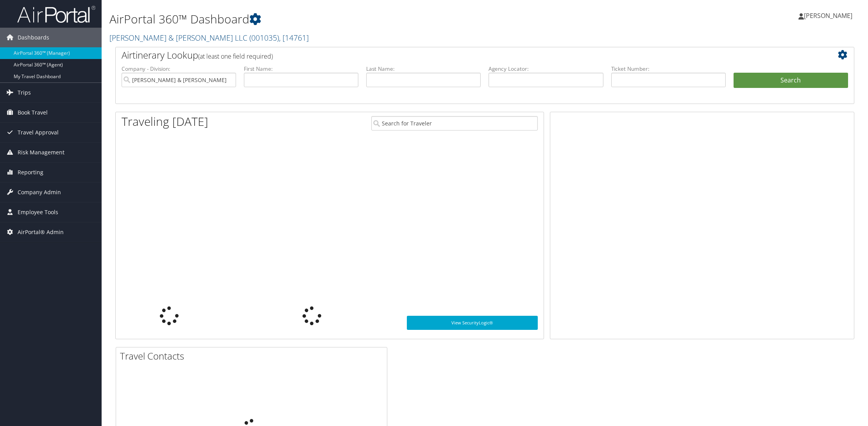 Image resolution: width=868 pixels, height=426 pixels. I want to click on span: ( 001035 ), so click(265, 38).